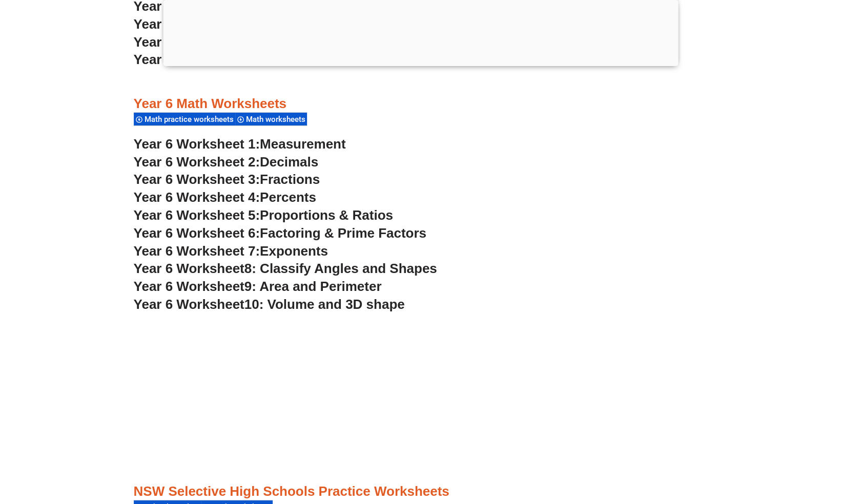  I want to click on span: Year 6 Worksheet 3:, so click(197, 179).